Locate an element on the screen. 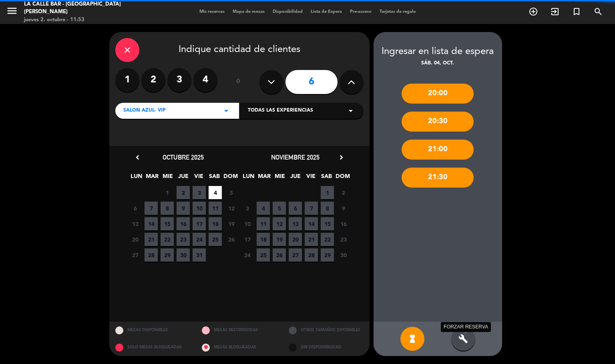 The image size is (615, 364). div: MESAS DISPONIBLES is located at coordinates (152, 330).